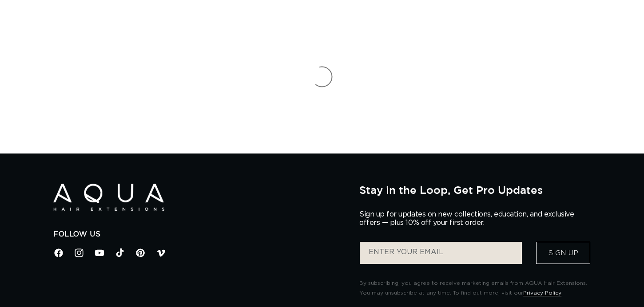 The height and width of the screenshot is (307, 644). What do you see at coordinates (441, 253) in the screenshot?
I see `input: ENTER YOUR EMAIL` at bounding box center [441, 253].